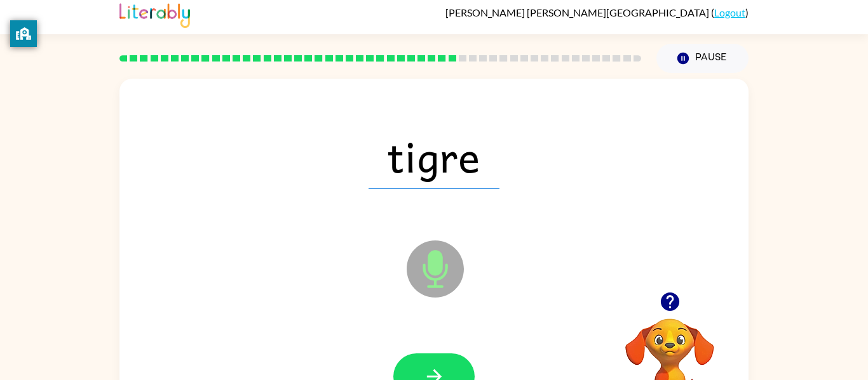 Image resolution: width=868 pixels, height=380 pixels. What do you see at coordinates (23, 34) in the screenshot?
I see `button: privacy banner` at bounding box center [23, 34].